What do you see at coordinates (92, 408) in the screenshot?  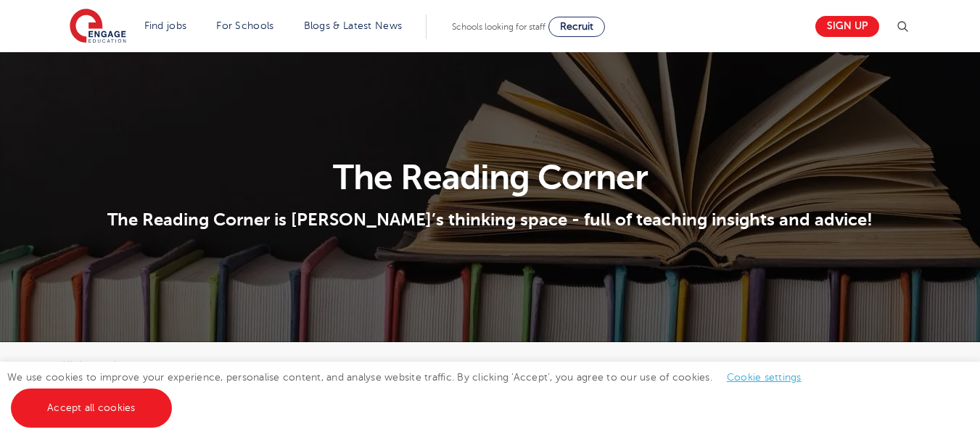 I see `a: Accept all cookies` at bounding box center [92, 408].